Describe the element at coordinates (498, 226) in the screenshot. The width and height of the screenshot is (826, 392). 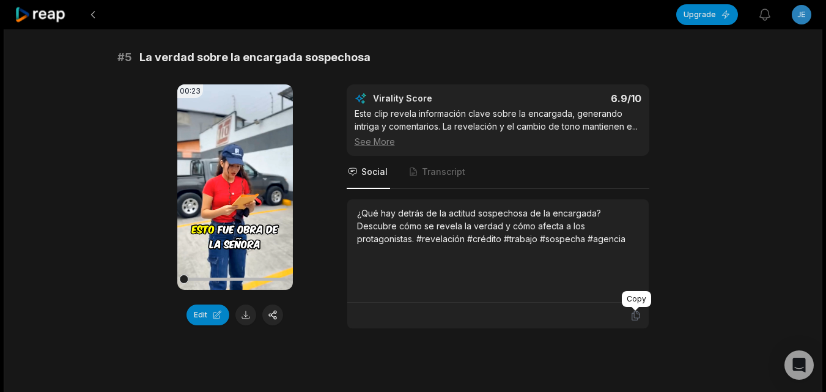
I see `div: ¿Qué hay detrás de la actitud sospechosa de la encargada? Descubre cómo se revela la verdad y cóm...` at that location.